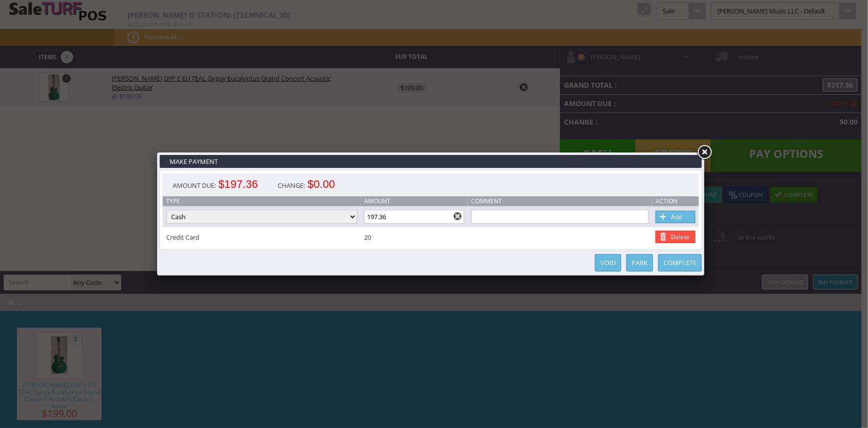 Image resolution: width=868 pixels, height=428 pixels. Describe the element at coordinates (431, 161) in the screenshot. I see `h3: Make Payment` at that location.